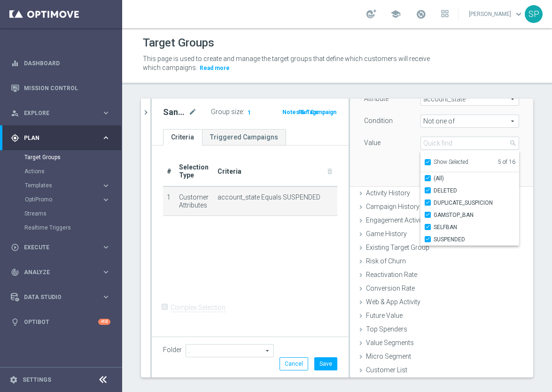  Describe the element at coordinates (61, 321) in the screenshot. I see `div: Optibot` at that location.